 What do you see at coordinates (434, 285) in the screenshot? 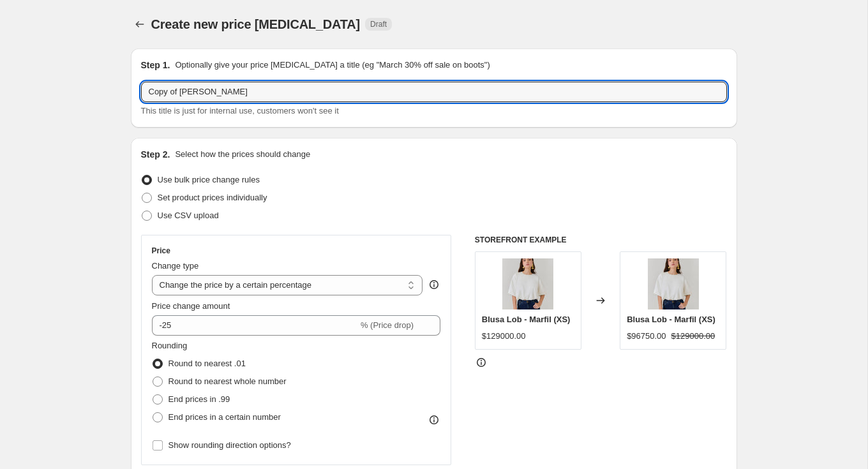
I see `div: help` at bounding box center [434, 285].